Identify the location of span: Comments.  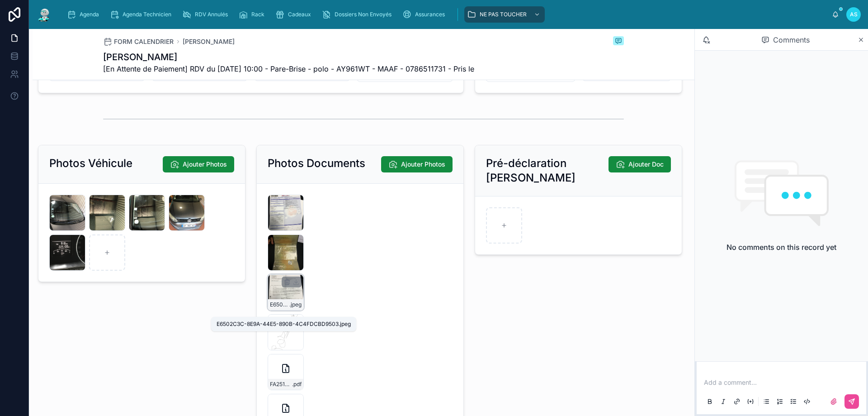
(791, 40).